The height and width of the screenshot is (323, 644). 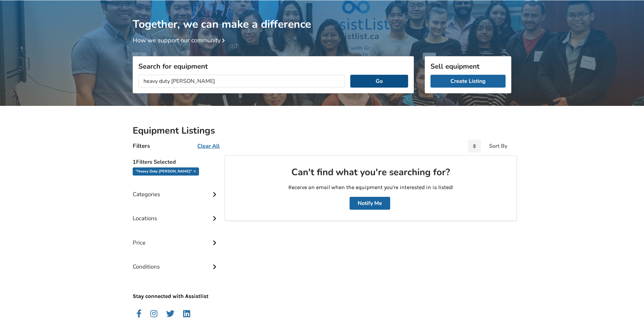 What do you see at coordinates (370, 172) in the screenshot?
I see `h2: Can't find what you're searching for?` at bounding box center [370, 172].